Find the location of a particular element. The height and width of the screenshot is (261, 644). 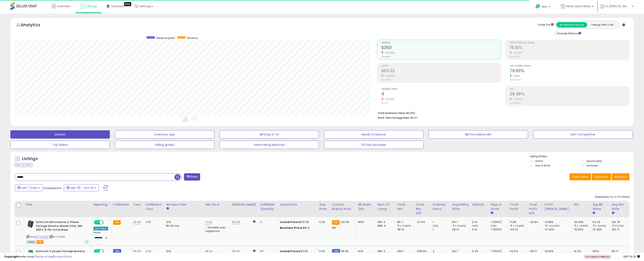

div: Totals For is located at coordinates (546, 25).